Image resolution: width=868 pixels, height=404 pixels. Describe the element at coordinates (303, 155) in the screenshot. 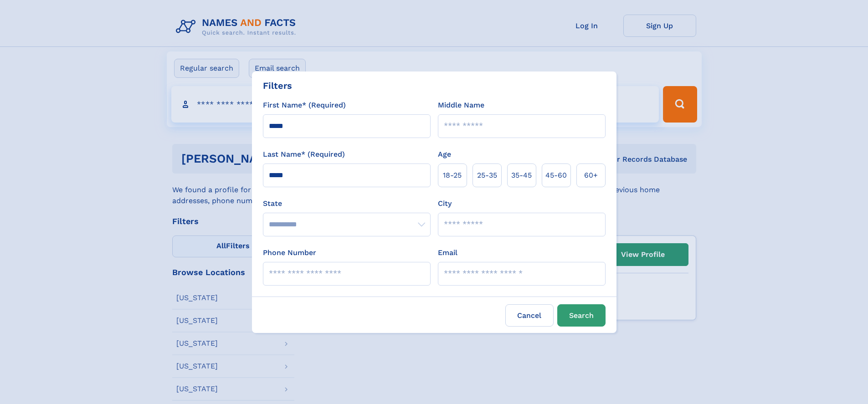

I see `label: Last Name* (Required)` at that location.